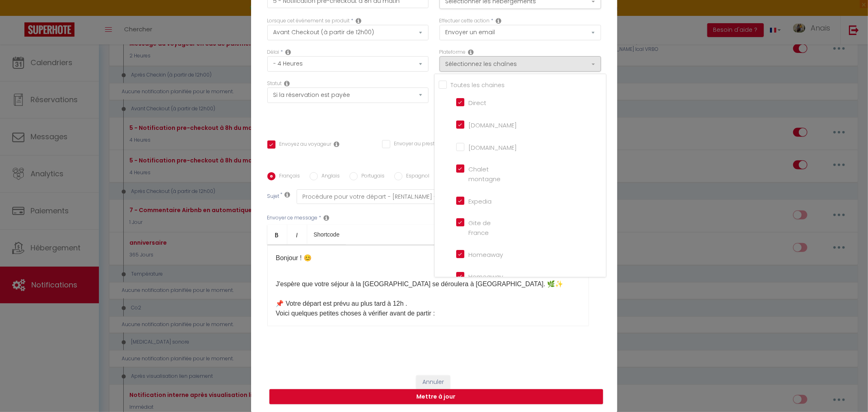 This screenshot has width=868, height=412. What do you see at coordinates (327, 217) in the screenshot?
I see `i: Message` at bounding box center [327, 217].